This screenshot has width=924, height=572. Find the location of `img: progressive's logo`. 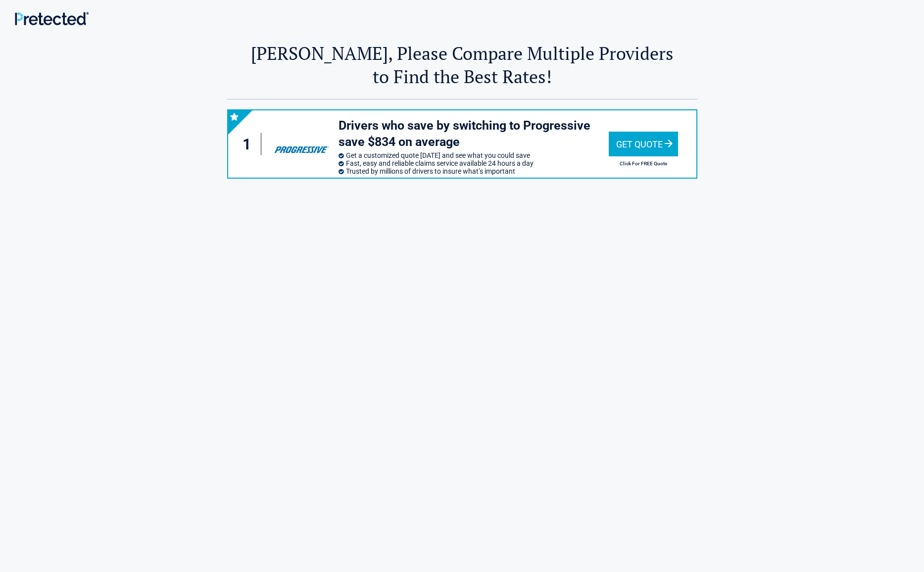

img: progressive's logo is located at coordinates (302, 144).